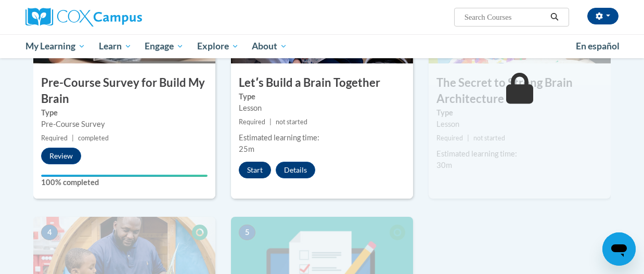  Describe the element at coordinates (218, 46) in the screenshot. I see `a: Explore` at that location.